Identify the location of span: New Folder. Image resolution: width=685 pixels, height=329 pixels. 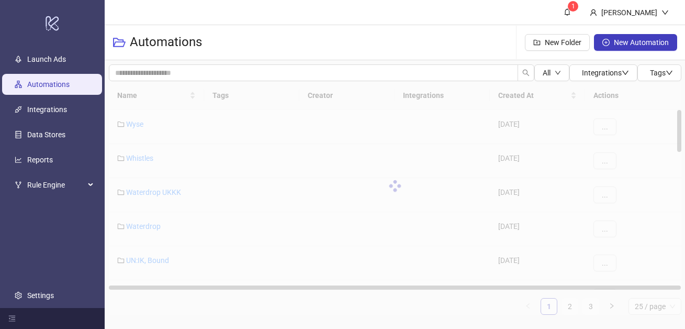
(563, 42).